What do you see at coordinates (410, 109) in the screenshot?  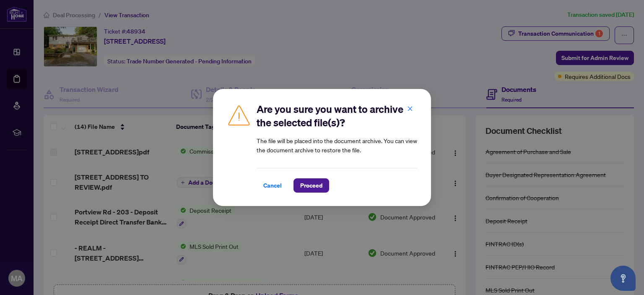 I see `span: close` at bounding box center [410, 109].